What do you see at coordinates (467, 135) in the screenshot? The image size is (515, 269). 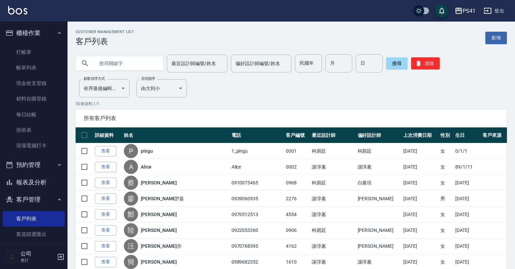 I see `th: 生日` at bounding box center [467, 135].